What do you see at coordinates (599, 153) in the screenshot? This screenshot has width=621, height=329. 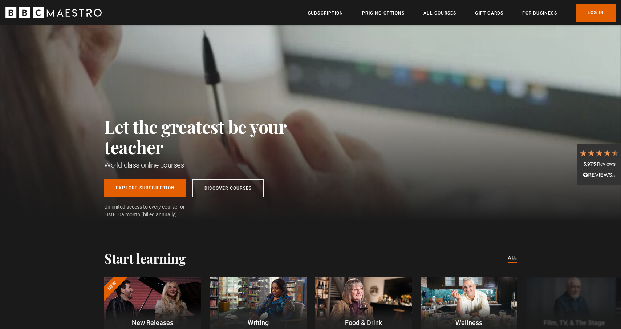 I see `div: 4.7 Stars` at bounding box center [599, 153].